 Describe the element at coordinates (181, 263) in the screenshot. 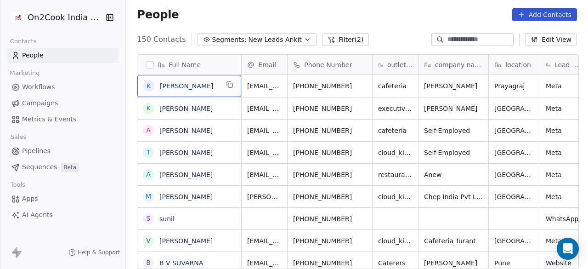

I see `a: B V SUVARNA` at that location.